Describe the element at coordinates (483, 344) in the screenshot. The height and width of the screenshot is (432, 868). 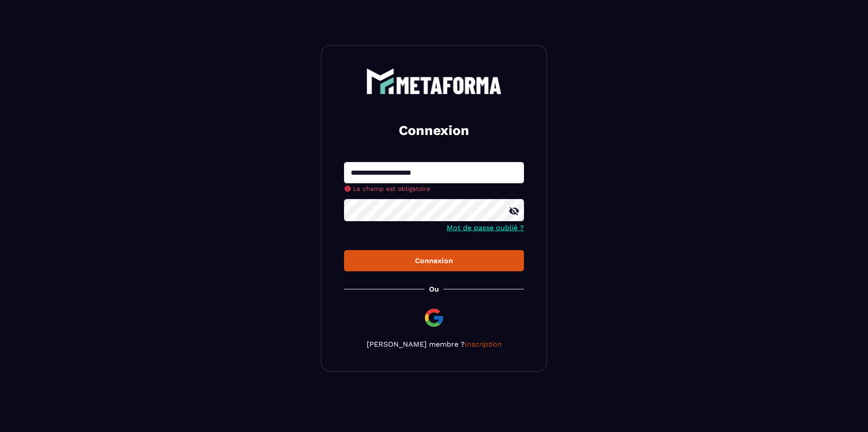
I see `a: Inscription` at that location.